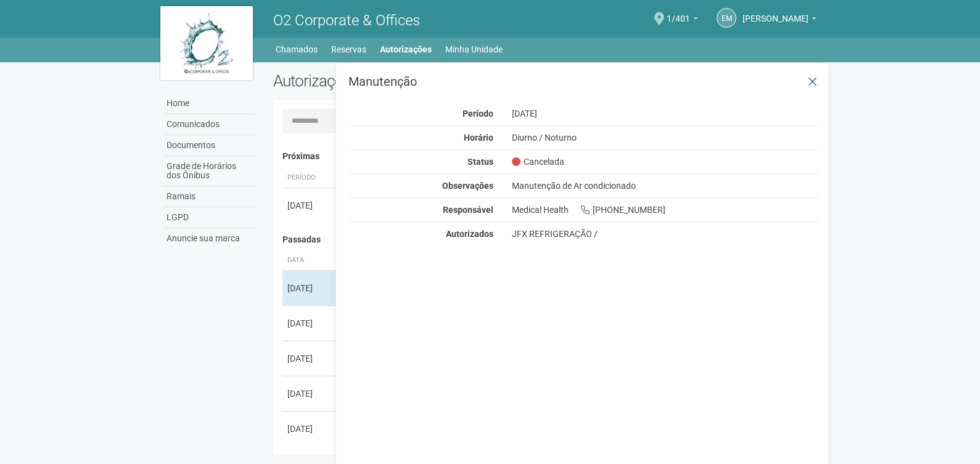 The image size is (980, 464). Describe the element at coordinates (547, 156) in the screenshot. I see `h4: Próximas` at that location.